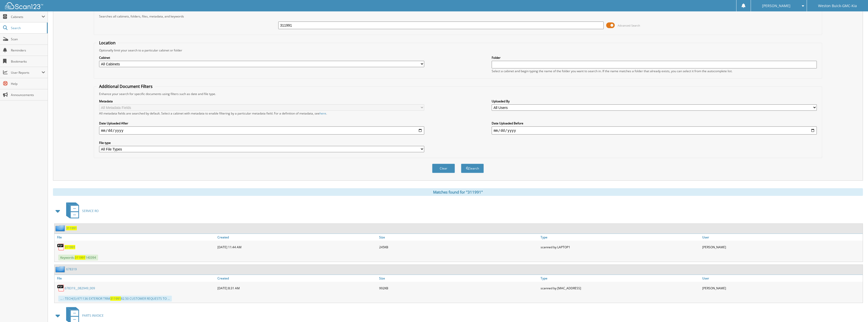 Image resolution: width=868 pixels, height=322 pixels. I want to click on a: 678319, so click(71, 270).